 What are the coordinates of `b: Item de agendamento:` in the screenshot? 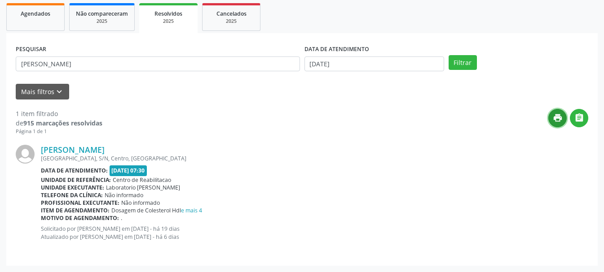 It's located at (75, 210).